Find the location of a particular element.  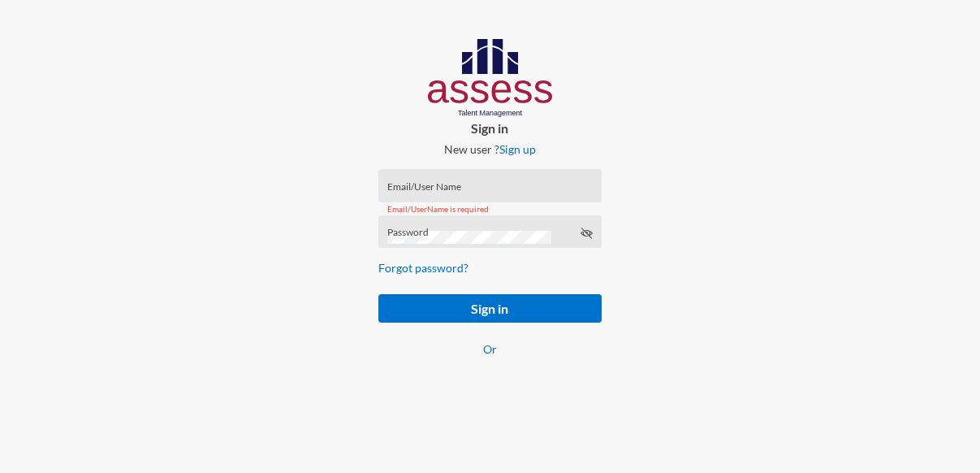

p: New user ? is located at coordinates (490, 148).